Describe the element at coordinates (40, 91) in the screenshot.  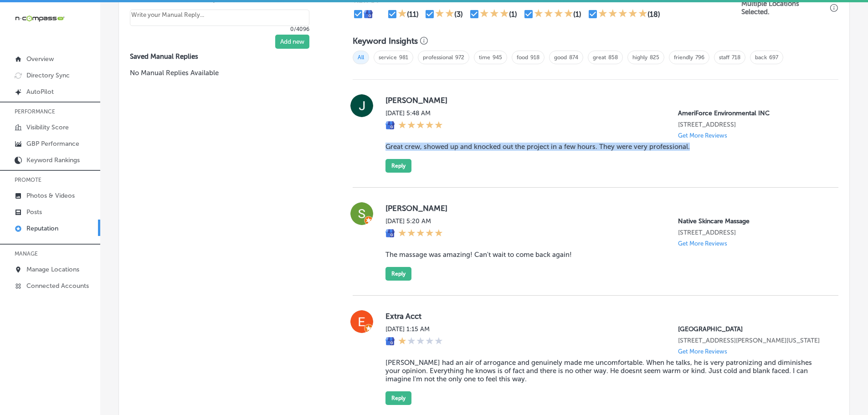
I see `p: AutoPilot` at that location.